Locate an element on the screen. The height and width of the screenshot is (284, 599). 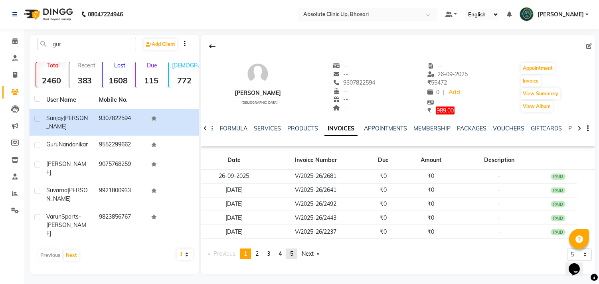
span: 4 is located at coordinates (280, 254).